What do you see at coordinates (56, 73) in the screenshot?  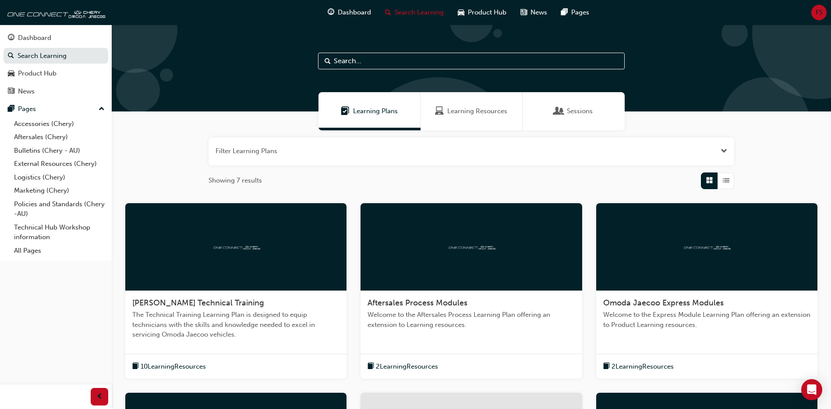 I see `a: Product Hub` at bounding box center [56, 73].